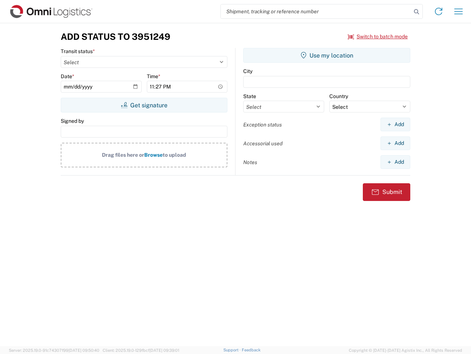 This screenshot has height=354, width=471. What do you see at coordinates (154, 76) in the screenshot?
I see `label: Time` at bounding box center [154, 76].